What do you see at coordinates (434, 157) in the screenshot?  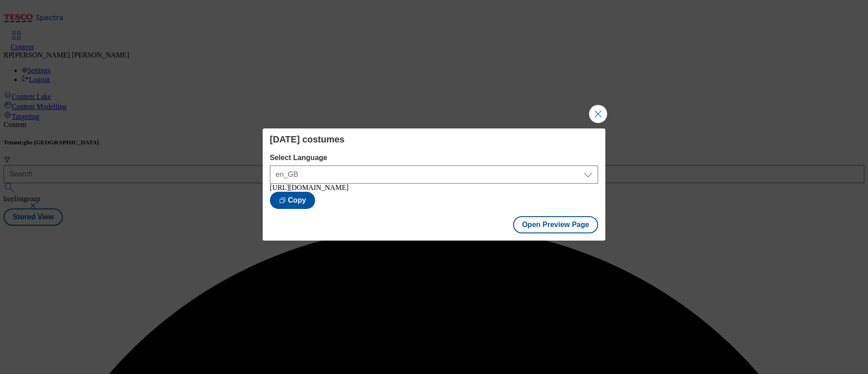 I see `label: Select Language` at bounding box center [434, 157].